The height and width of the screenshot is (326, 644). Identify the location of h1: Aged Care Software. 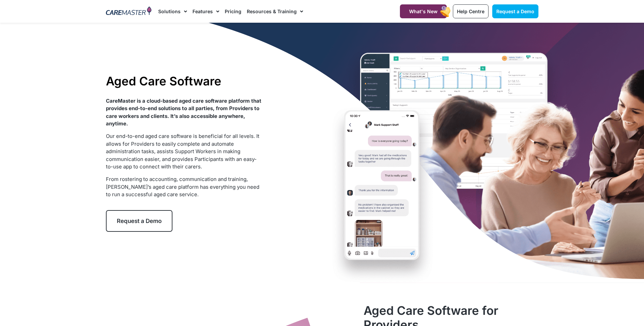
(184, 81).